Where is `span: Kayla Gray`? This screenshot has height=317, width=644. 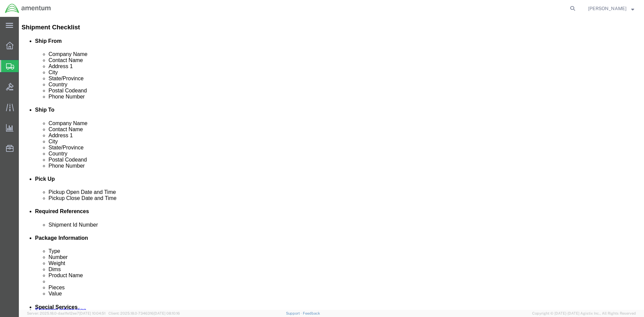
span: Kayla Gray is located at coordinates (607, 8).